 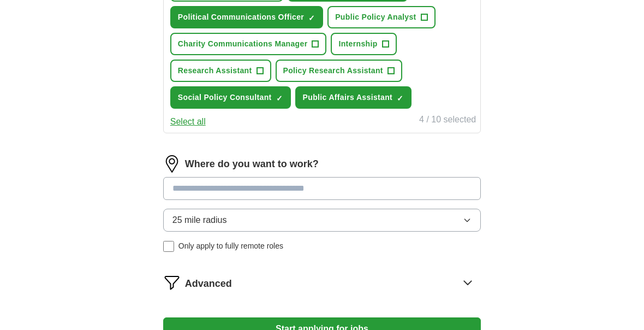 I want to click on button: Charity Communications Manager, so click(x=248, y=44).